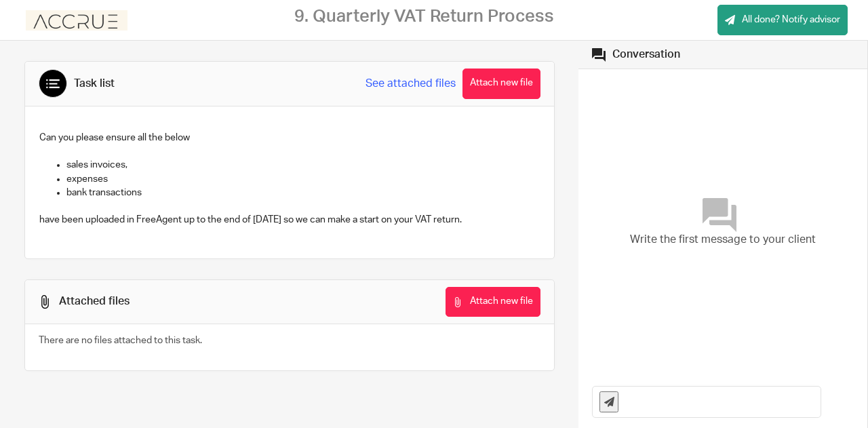  What do you see at coordinates (303, 165) in the screenshot?
I see `p: sales invoices,` at bounding box center [303, 165].